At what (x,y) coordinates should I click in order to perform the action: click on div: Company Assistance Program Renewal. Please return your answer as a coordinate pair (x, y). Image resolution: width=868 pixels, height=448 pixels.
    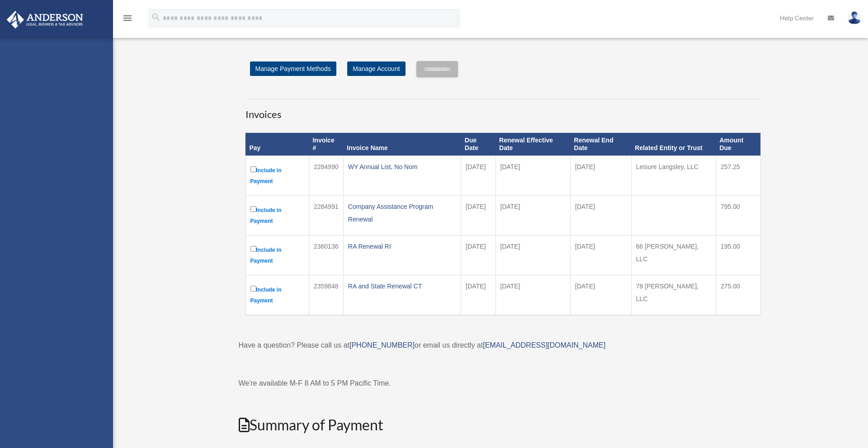
    Looking at the image, I should click on (402, 213).